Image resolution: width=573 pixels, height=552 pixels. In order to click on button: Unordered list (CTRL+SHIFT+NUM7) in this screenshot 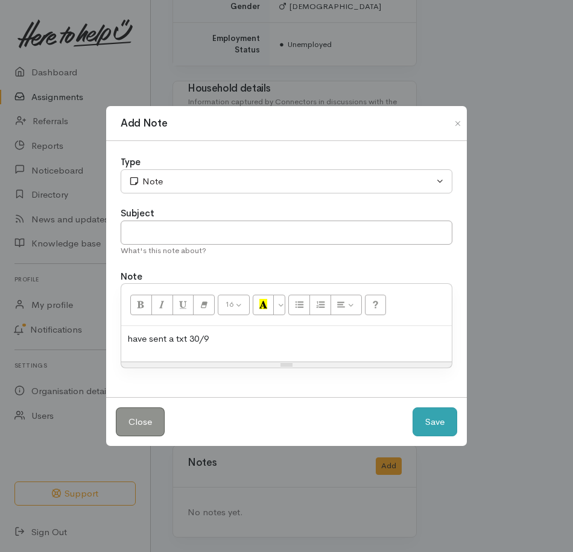, I will do `click(299, 305)`.